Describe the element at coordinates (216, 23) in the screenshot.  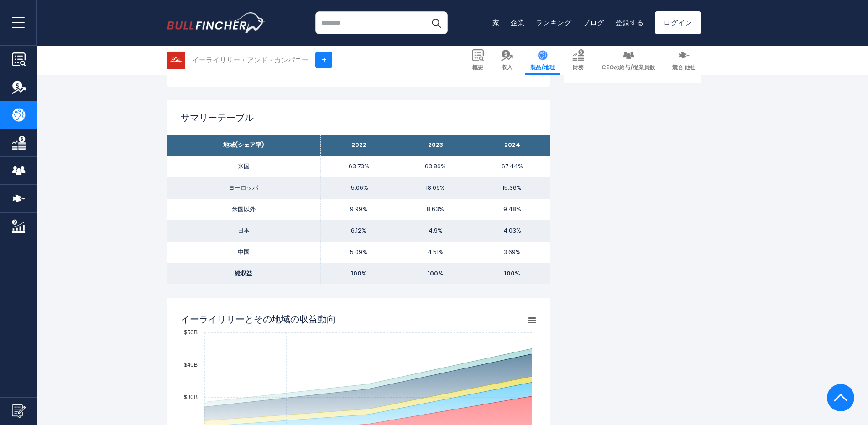
I see `img: ウソのロゴ` at that location.